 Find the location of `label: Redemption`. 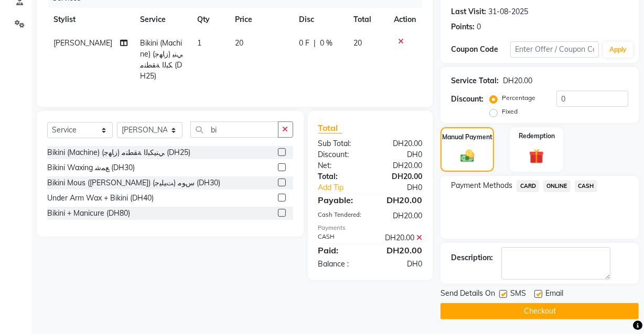

label: Redemption is located at coordinates (536, 136).